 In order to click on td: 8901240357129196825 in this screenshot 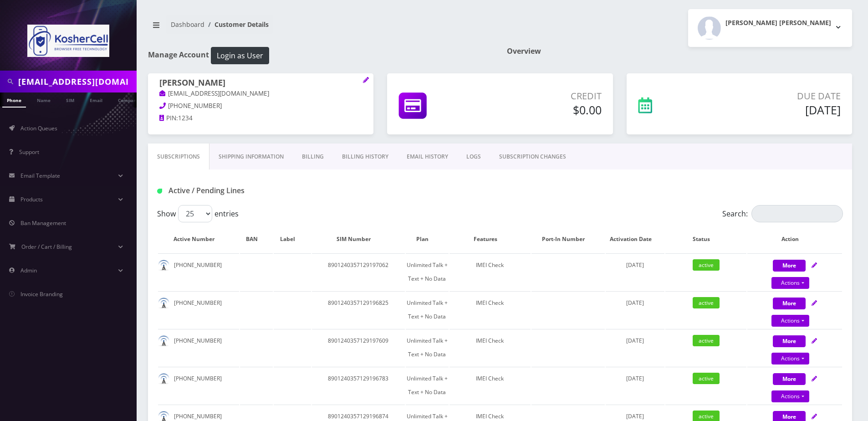, I will do `click(358, 310)`.